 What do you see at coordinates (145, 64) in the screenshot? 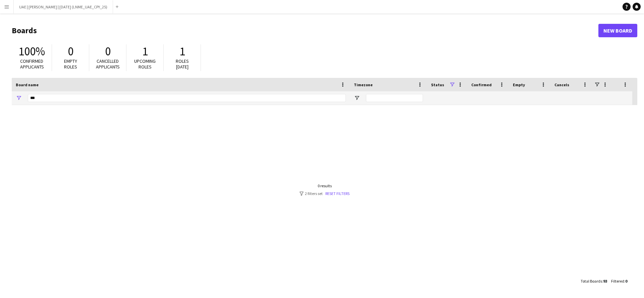
I see `span: Upcoming roles` at bounding box center [145, 64].